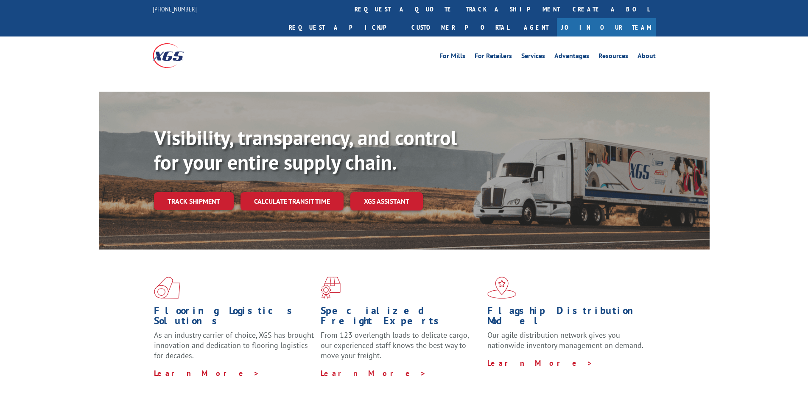 Image resolution: width=808 pixels, height=401 pixels. Describe the element at coordinates (401, 318) in the screenshot. I see `h1: Specialized Freight Experts` at that location.